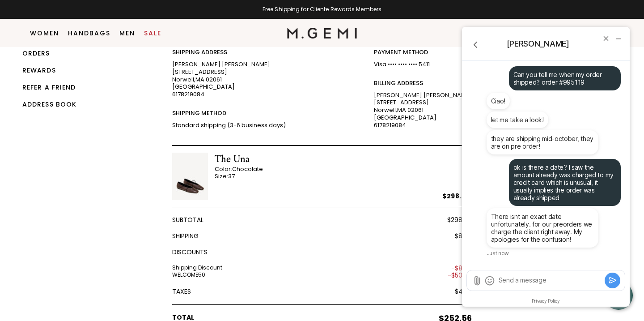 This screenshot has height=321, width=644. Describe the element at coordinates (94, 259) in the screenshot. I see `textarea: Send a message` at that location.